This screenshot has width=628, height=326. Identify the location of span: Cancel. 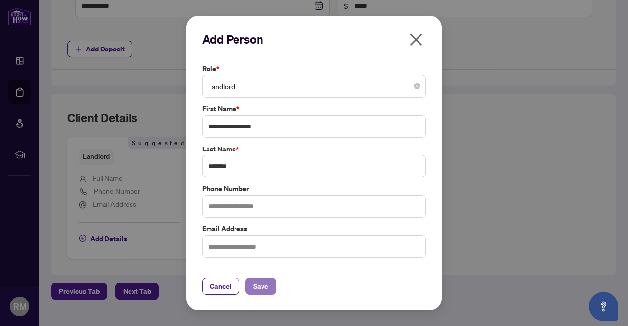
(221, 287).